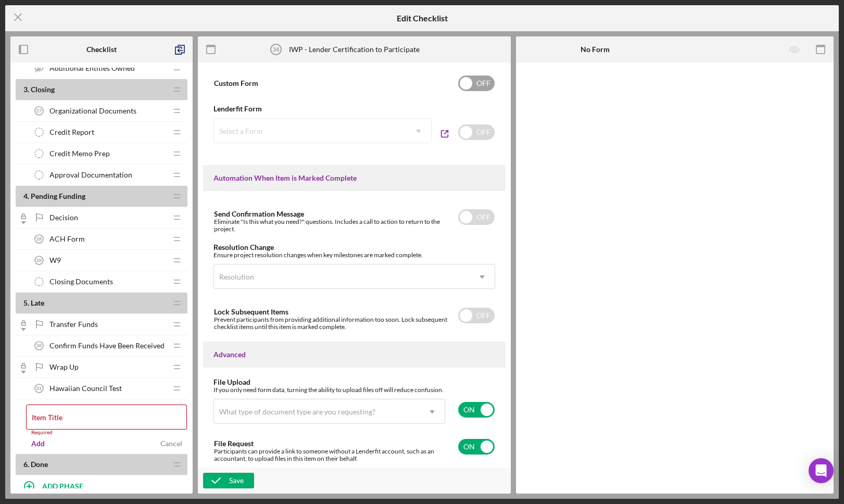  Describe the element at coordinates (26, 195) in the screenshot. I see `span: 4 .` at that location.